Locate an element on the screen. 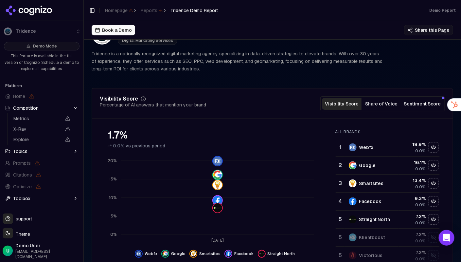  span: Demo User is located at coordinates (48, 245).